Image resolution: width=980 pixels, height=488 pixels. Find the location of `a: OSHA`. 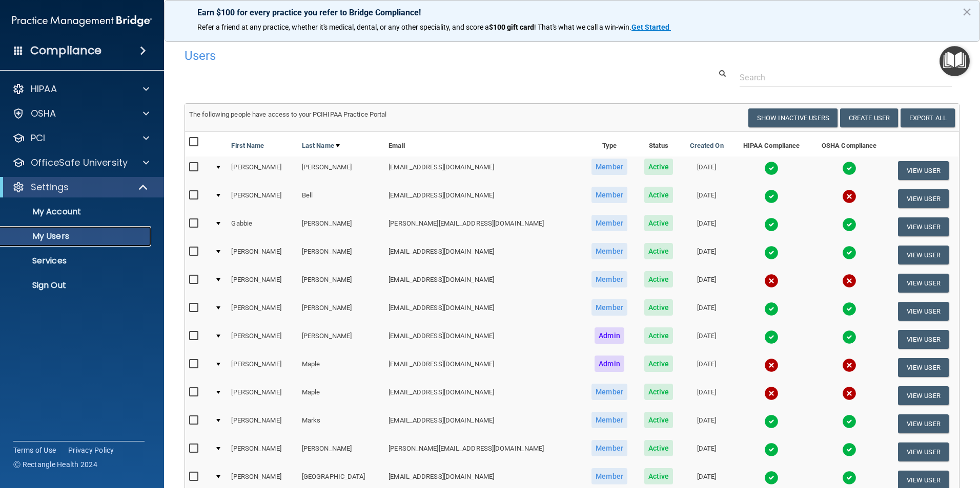

a: OSHA is located at coordinates (81, 114).